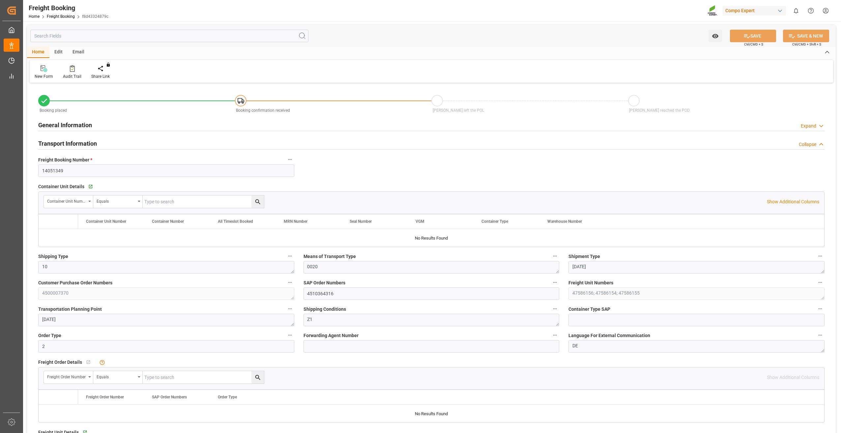 The height and width of the screenshot is (433, 841). What do you see at coordinates (290, 160) in the screenshot?
I see `button: Freight Booking Number *` at bounding box center [290, 160].